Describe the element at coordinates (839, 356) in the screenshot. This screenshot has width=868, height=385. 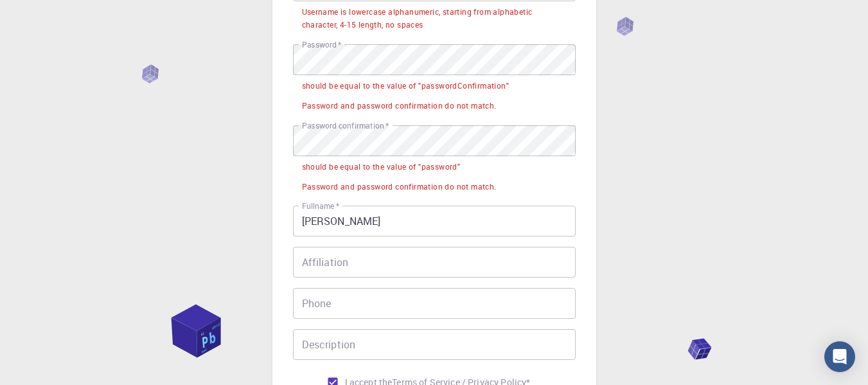
I see `div: Open Intercom Messenger` at that location.